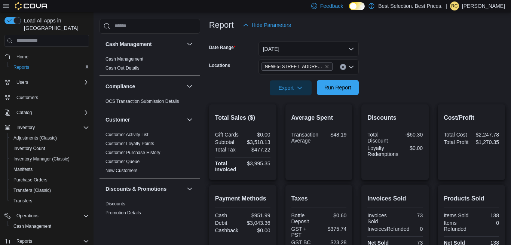 This screenshot has height=245, width=511. Describe the element at coordinates (388, 229) in the screenshot. I see `div: InvoicesRefunded` at that location.